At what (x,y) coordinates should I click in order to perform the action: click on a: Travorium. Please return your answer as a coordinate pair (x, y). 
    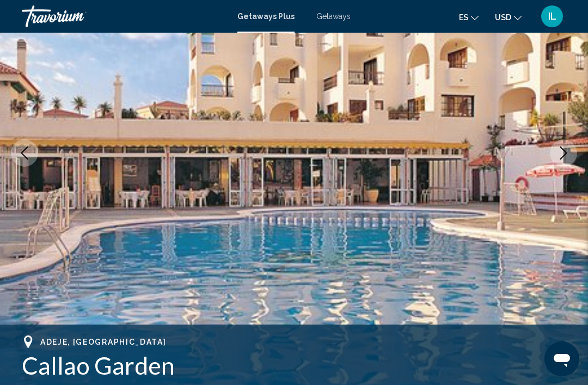
    Looking at the image, I should click on (124, 16).